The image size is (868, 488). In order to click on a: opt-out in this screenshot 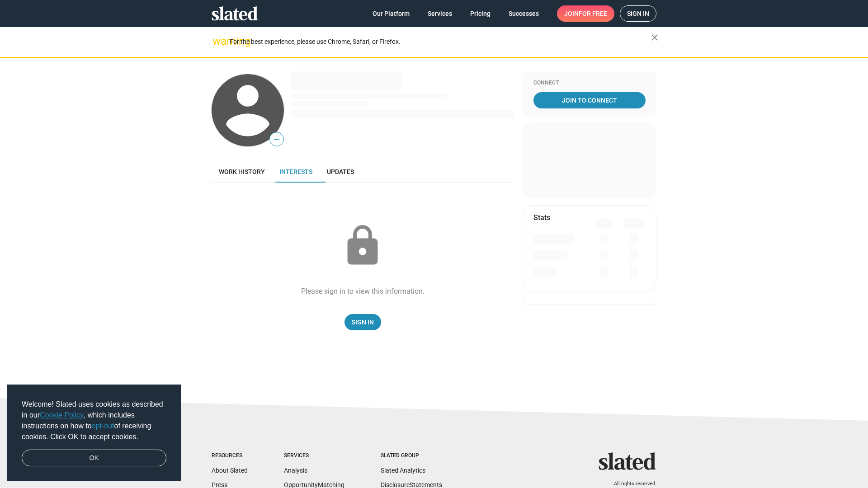, I will do `click(103, 426)`.